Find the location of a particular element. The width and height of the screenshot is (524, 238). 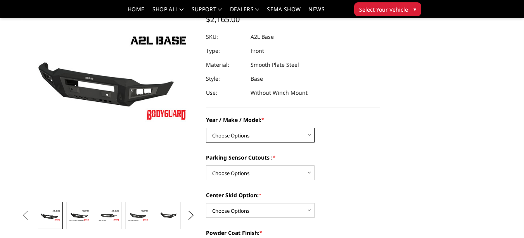

dd: A2L Base is located at coordinates (262, 37).